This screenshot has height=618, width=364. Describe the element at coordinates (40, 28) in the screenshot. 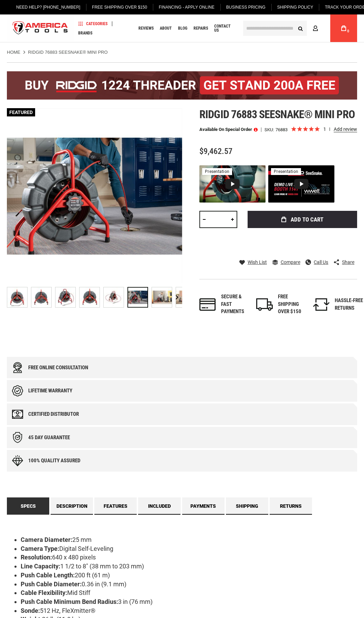

I see `a: store logo` at that location.